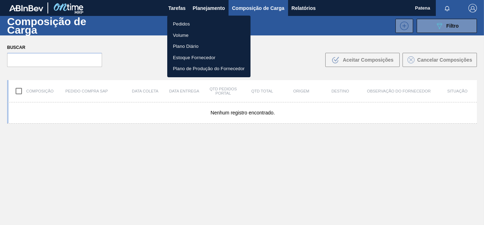 The image size is (484, 225). What do you see at coordinates (209, 69) in the screenshot?
I see `a: Plano de Produção do Fornecedor` at bounding box center [209, 69].